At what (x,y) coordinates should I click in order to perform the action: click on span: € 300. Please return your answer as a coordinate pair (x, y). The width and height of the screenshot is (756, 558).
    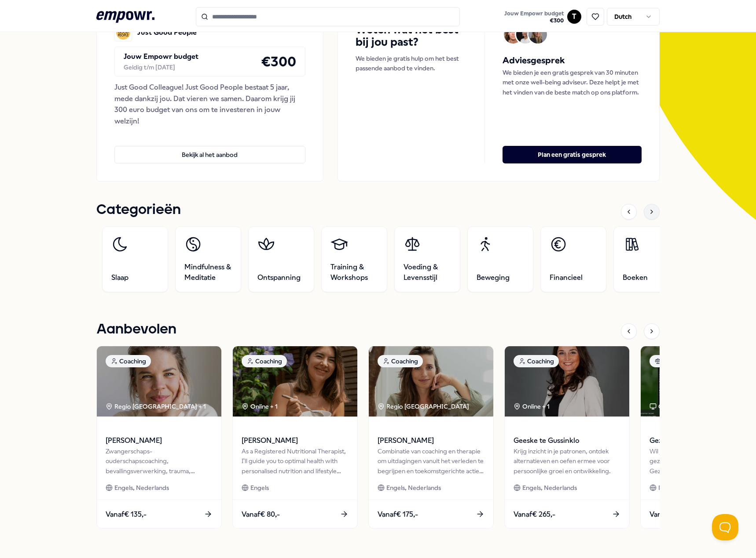
    Looking at the image, I should click on (534, 21).